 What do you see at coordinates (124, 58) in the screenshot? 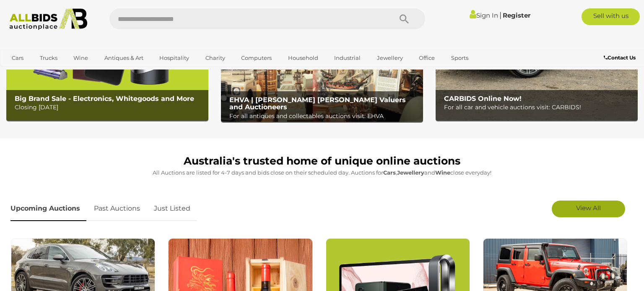
I see `a: Antiques & Art` at bounding box center [124, 58].